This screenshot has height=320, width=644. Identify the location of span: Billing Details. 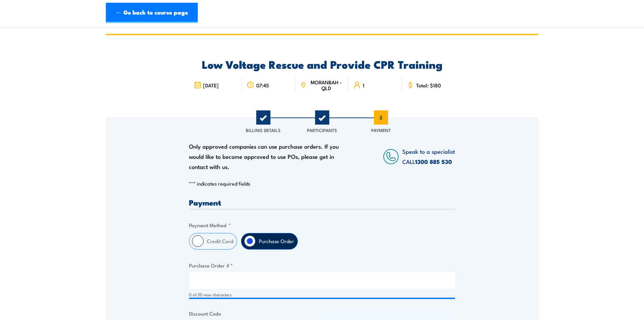
(263, 130).